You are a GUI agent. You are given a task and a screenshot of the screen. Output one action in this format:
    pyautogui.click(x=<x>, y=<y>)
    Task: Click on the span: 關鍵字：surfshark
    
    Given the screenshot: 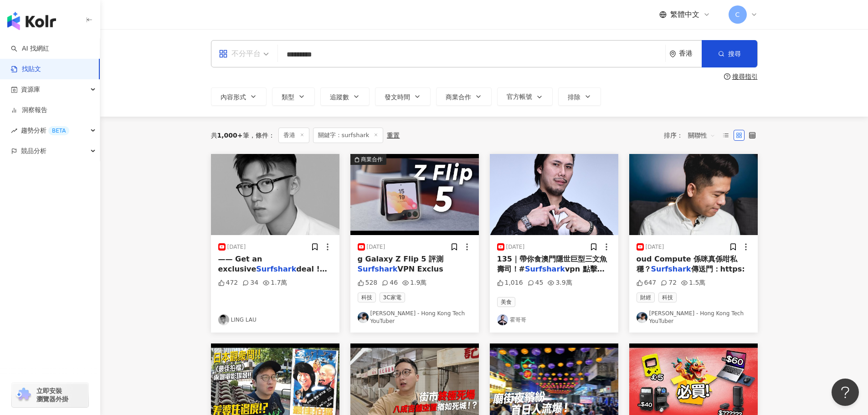 What is the action you would take?
    pyautogui.click(x=348, y=135)
    